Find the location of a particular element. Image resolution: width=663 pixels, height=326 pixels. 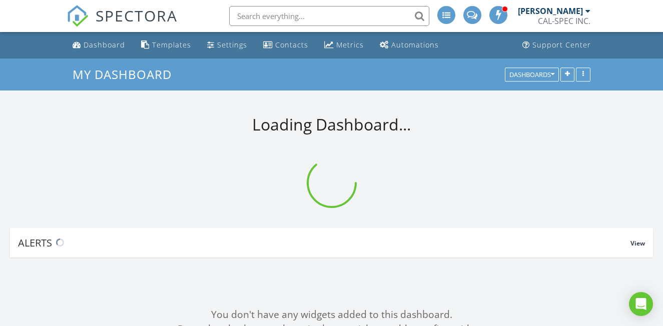

div: Support Center is located at coordinates (561, 45).